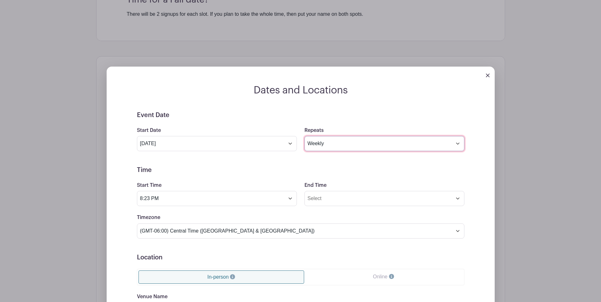 This screenshot has width=601, height=302. What do you see at coordinates (383, 277) in the screenshot?
I see `a: Online` at bounding box center [383, 277].